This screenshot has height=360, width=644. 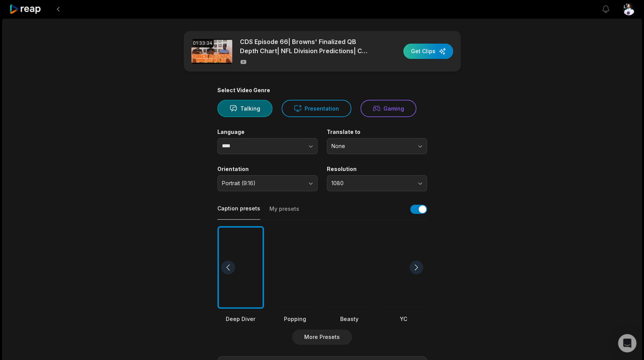 I want to click on div: Deep Diver, so click(x=241, y=319).